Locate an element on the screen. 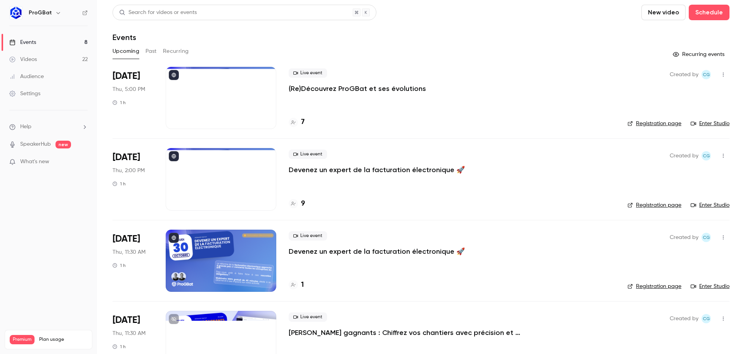 This screenshot has height=354, width=745. div: Audience is located at coordinates (26, 76).